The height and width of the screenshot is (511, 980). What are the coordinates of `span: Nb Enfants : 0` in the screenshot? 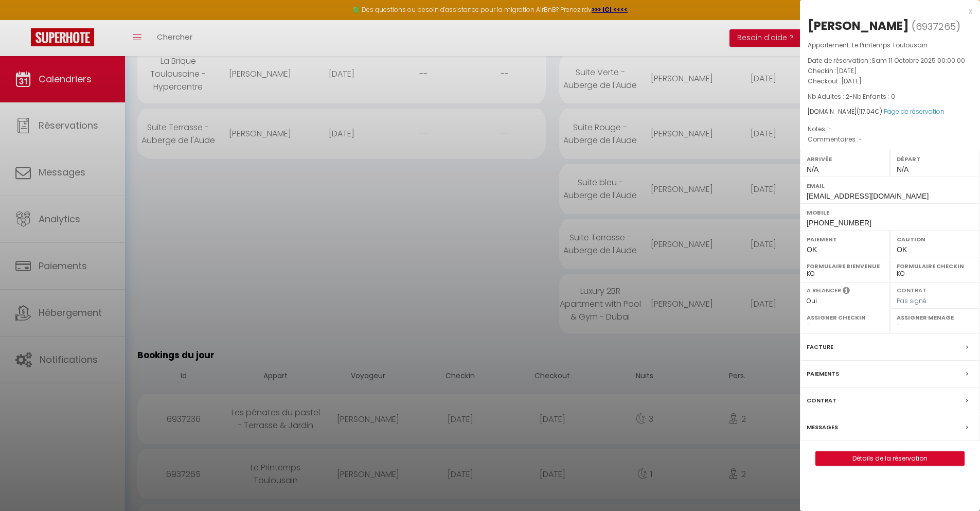 It's located at (875, 96).